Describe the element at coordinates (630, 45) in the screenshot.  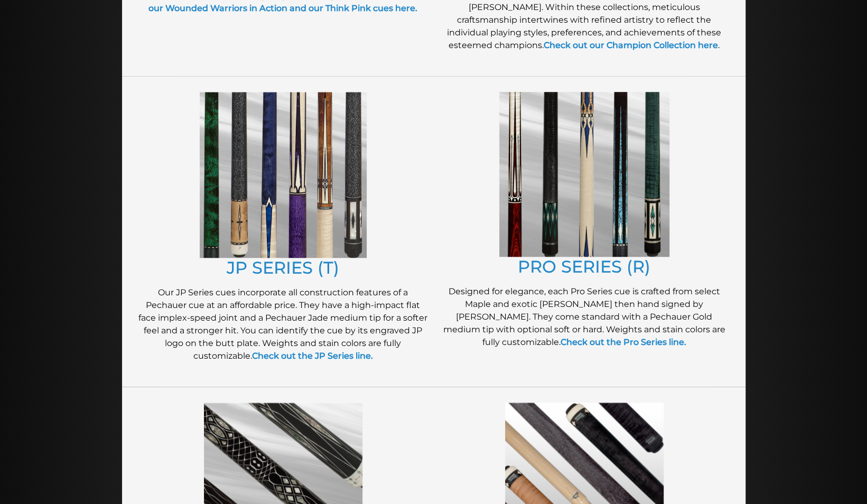
I see `a: Check out our Champion Collection here` at that location.